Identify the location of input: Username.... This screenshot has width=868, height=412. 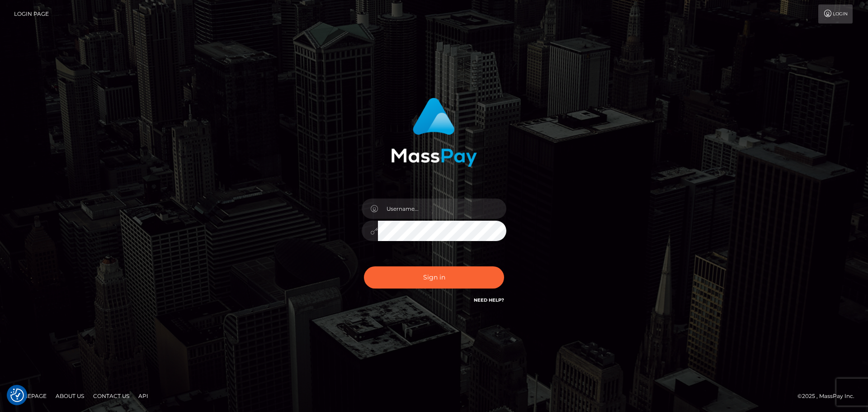
(442, 209).